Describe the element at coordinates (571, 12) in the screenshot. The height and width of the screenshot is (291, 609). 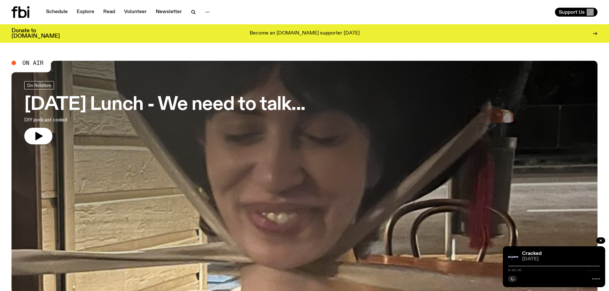
I see `span: Support Us` at that location.